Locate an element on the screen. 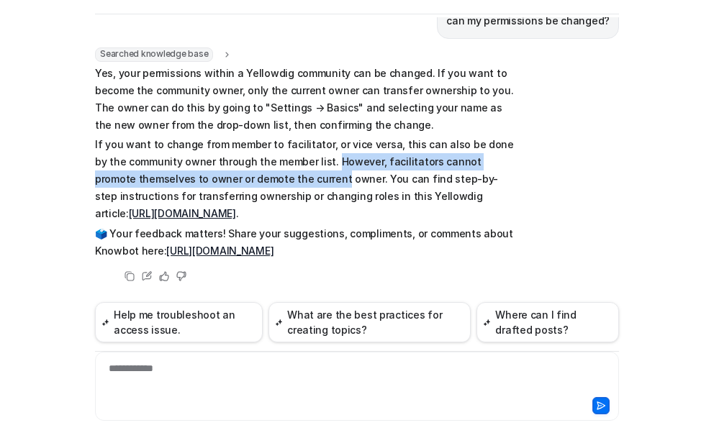 The width and height of the screenshot is (714, 438). p: 🗳️ Your feedback matters! Share your suggestions, compliments, or comments about Knowbot here: is located at coordinates (305, 242).